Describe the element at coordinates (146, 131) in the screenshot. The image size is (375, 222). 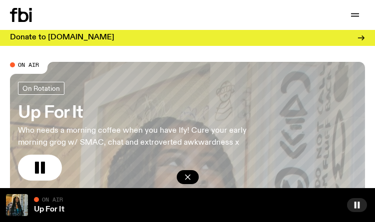
I see `a: Up For ItWho needs a morning coffee when you have Ify! Cure your early morning grog w/ SMAC, chat...` at that location.